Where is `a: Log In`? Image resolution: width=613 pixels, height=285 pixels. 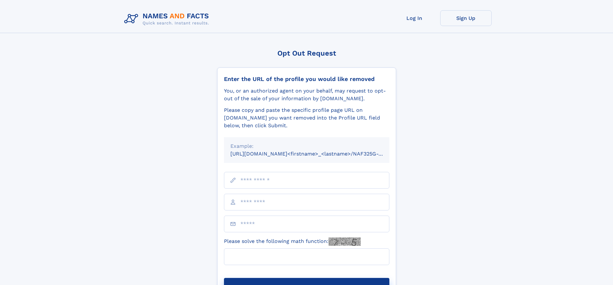 a: Log In is located at coordinates (414, 18).